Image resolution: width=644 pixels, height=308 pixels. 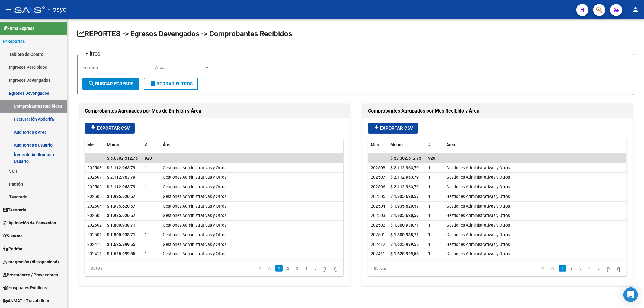 I want to click on div: Open Intercom Messenger, so click(x=631, y=295).